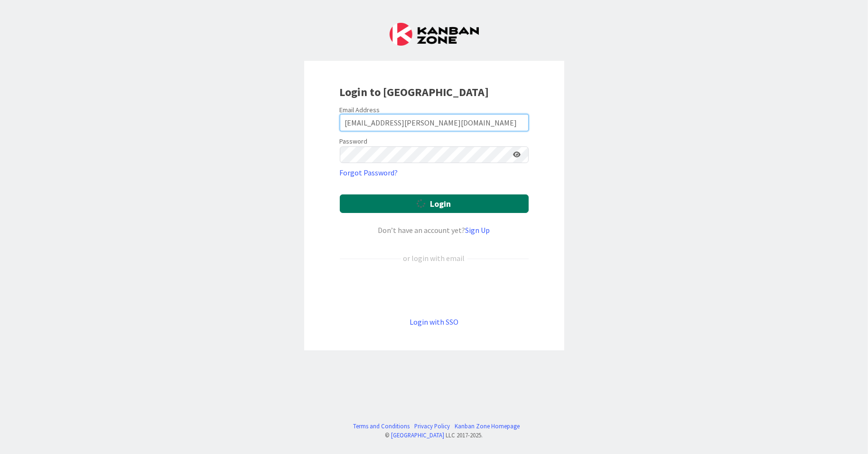 The image size is (868, 454). I want to click on div: © LLC 2017- 2025 ., so click(434, 434).